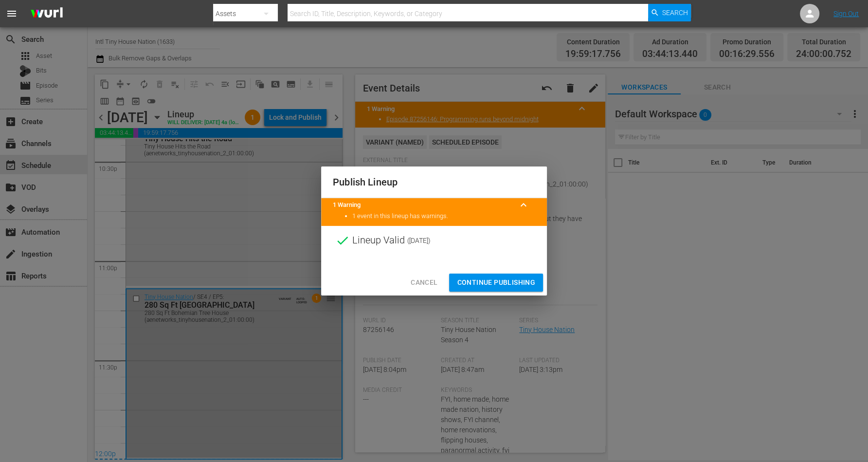 The height and width of the screenshot is (462, 868). I want to click on h2: Publish Lineup, so click(434, 182).